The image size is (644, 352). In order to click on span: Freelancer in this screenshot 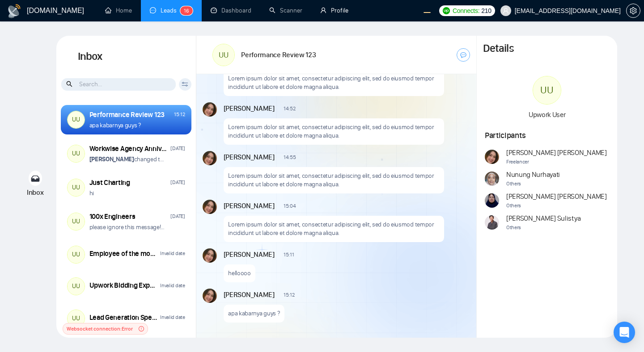, I will do `click(556, 162)`.